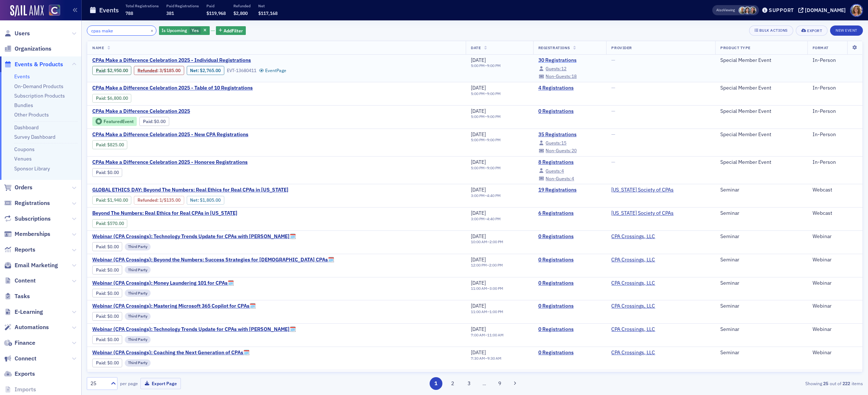  What do you see at coordinates (735, 48) in the screenshot?
I see `span: Product Type` at bounding box center [735, 48].